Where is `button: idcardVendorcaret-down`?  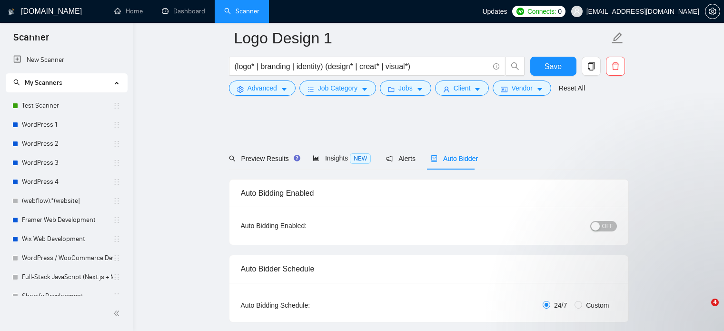
button: idcardVendorcaret-down is located at coordinates (522, 88).